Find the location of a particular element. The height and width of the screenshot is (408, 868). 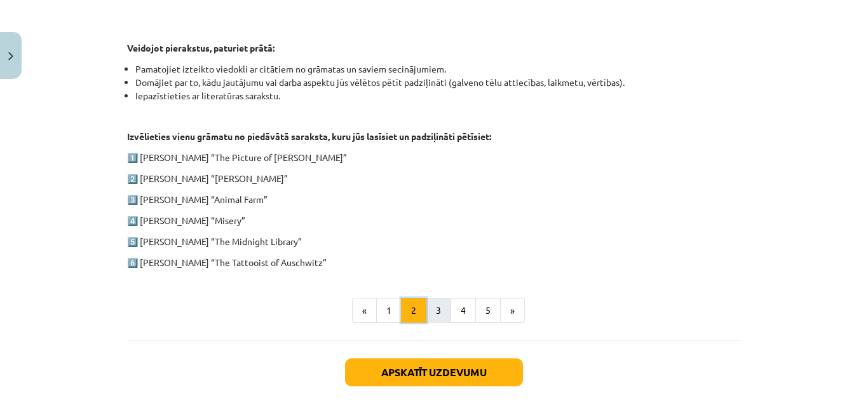

img: icon-close-lesson-0947bae3869378f0d4975bcd49f059093ad1ed9edebbc8119c70593378902aed.svg is located at coordinates (11, 56).